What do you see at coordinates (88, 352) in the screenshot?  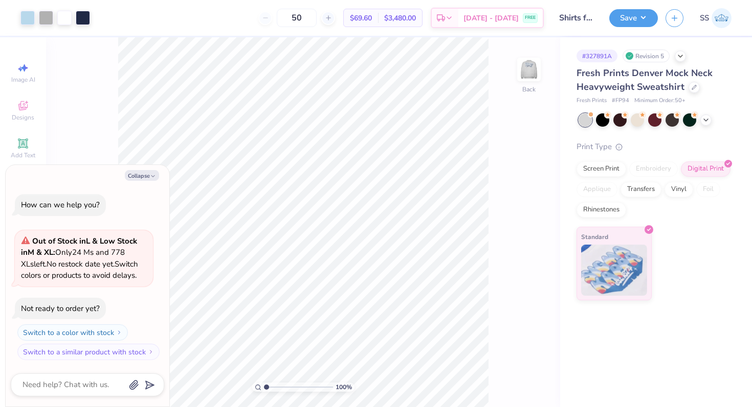 I see `button: Switch to a similar product with stock` at bounding box center [88, 352].